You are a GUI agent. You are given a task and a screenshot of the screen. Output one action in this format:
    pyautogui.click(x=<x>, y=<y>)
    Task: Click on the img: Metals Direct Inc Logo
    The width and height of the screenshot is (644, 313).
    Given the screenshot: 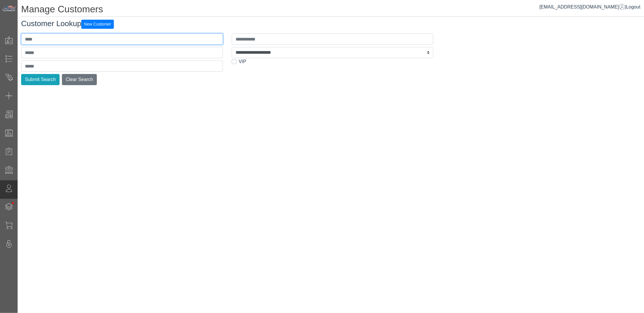 What is the action you would take?
    pyautogui.click(x=9, y=8)
    